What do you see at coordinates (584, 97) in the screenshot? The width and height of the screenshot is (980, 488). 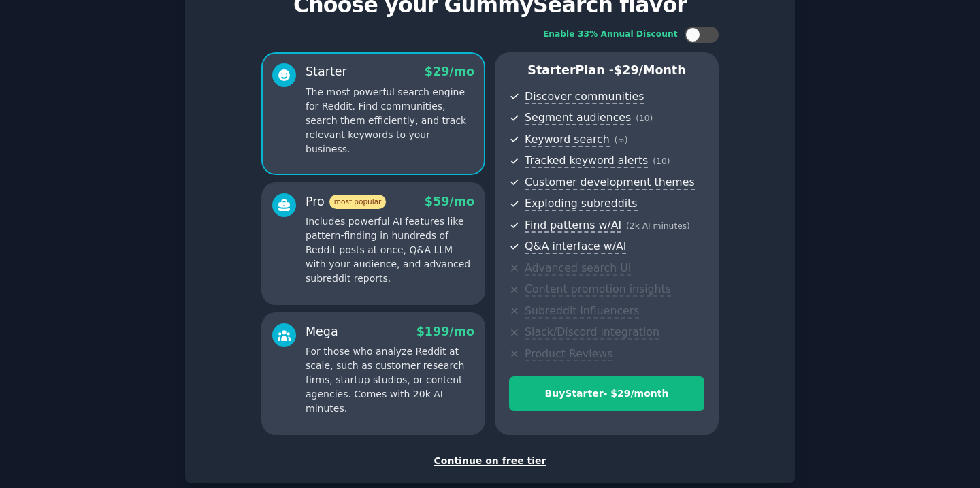 I see `span: Discover communities` at bounding box center [584, 97].